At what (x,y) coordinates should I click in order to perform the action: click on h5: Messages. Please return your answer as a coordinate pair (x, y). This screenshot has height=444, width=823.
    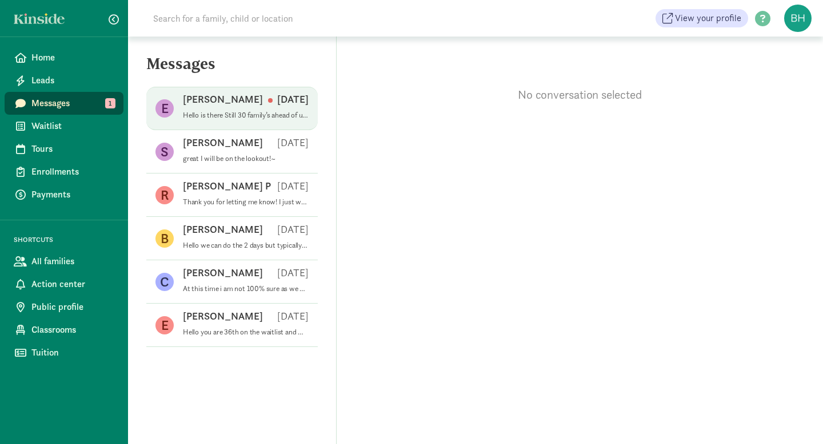
    Looking at the image, I should click on (232, 69).